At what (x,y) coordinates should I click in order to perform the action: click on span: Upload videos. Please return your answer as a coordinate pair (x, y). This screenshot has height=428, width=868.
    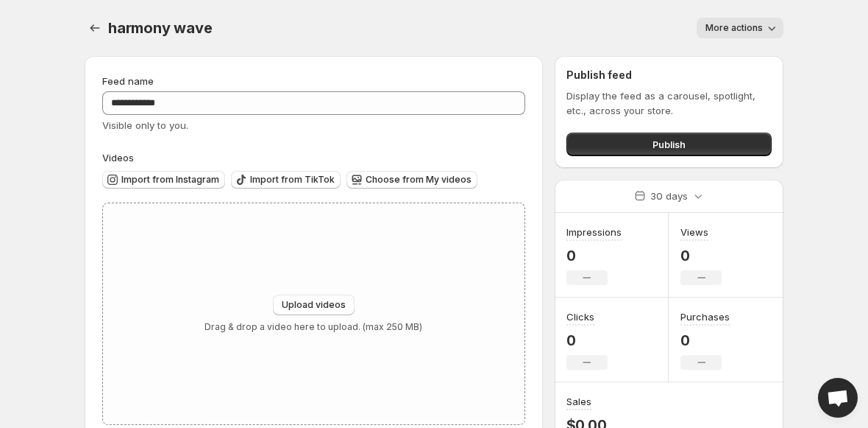
    Looking at the image, I should click on (314, 305).